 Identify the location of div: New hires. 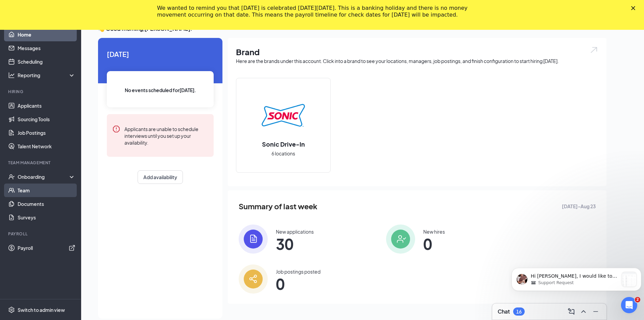
(434, 231).